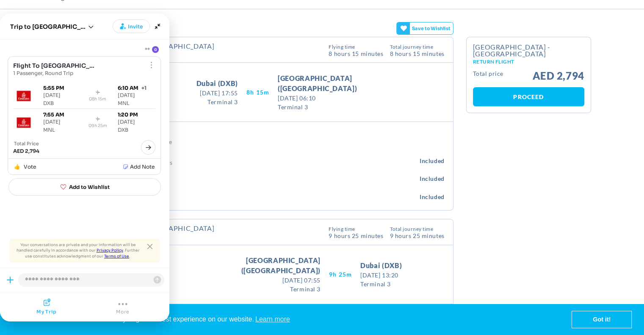 The height and width of the screenshot is (335, 644). I want to click on p: Max weight 30 kg, so click(246, 198).